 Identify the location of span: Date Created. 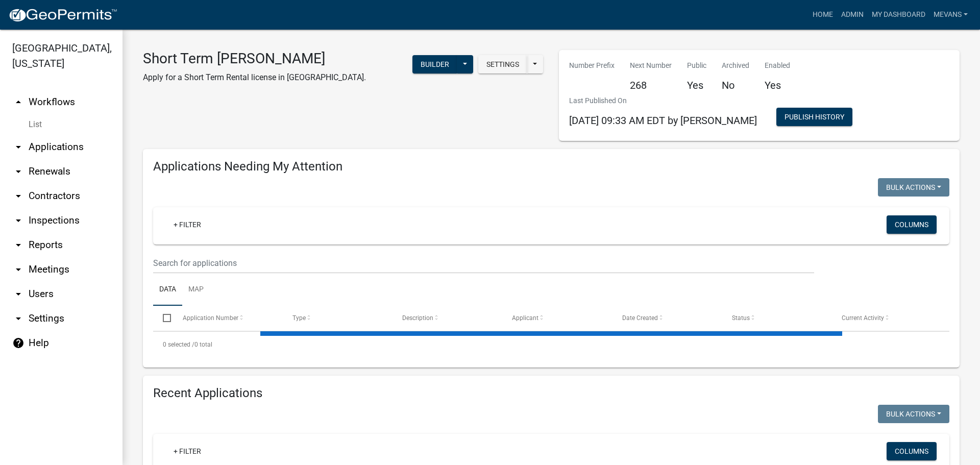
(640, 318).